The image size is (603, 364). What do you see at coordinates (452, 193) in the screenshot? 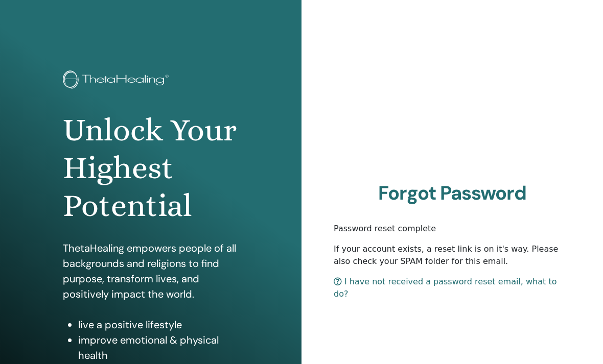
I see `h2: Forgot Password` at bounding box center [452, 193].